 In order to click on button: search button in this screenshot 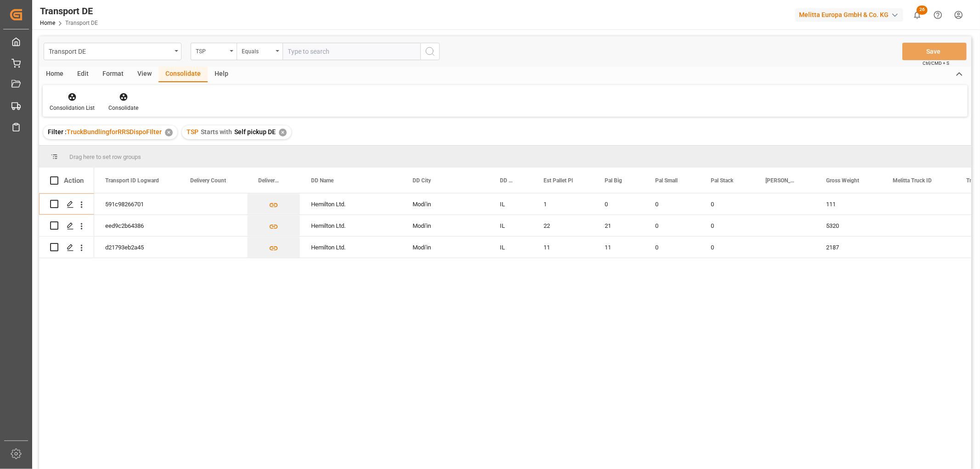, I will do `click(430, 51)`.